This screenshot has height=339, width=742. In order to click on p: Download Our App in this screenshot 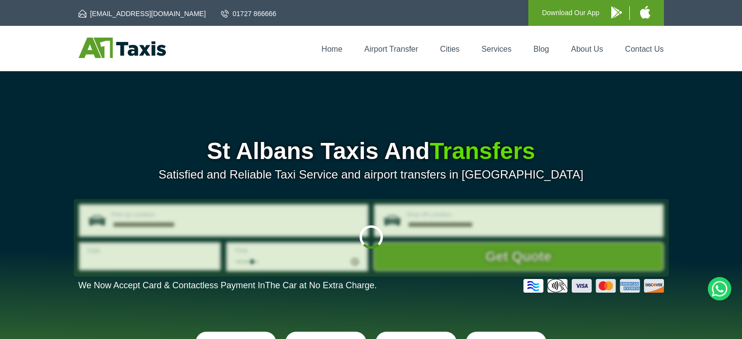, I will do `click(571, 13)`.